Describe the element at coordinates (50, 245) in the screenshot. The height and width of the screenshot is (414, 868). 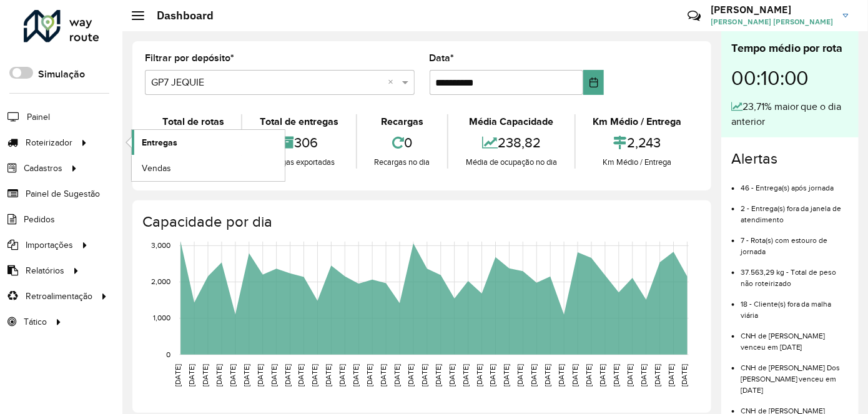
I see `span: Importações` at that location.